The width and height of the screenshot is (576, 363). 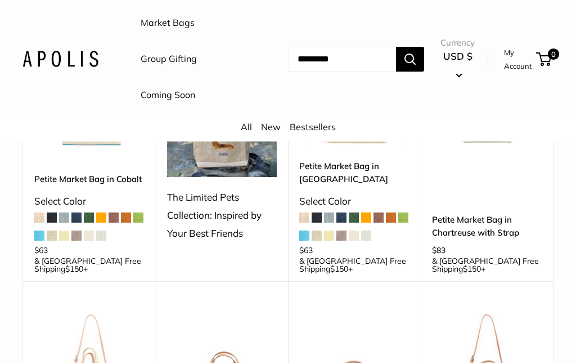 What do you see at coordinates (168, 24) in the screenshot?
I see `a: Market Bags` at bounding box center [168, 24].